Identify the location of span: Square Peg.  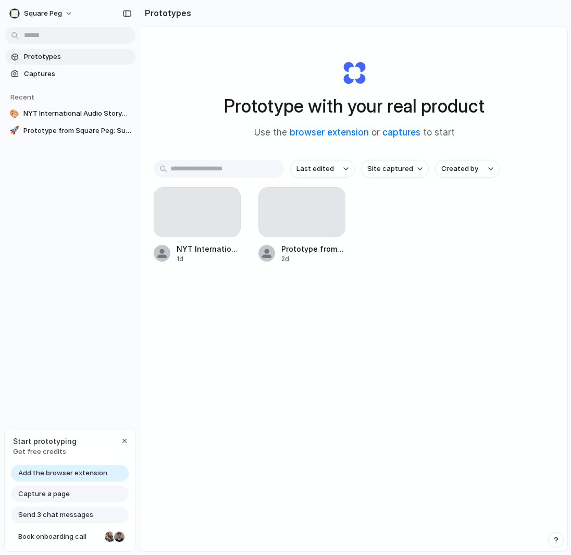
(43, 14).